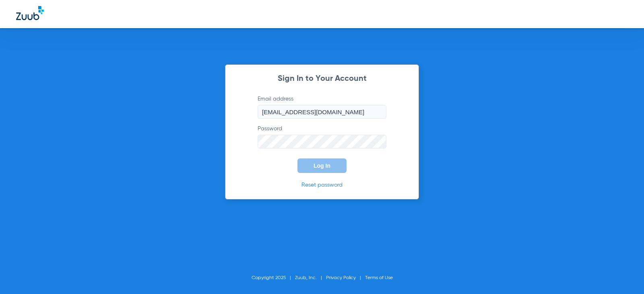 The height and width of the screenshot is (294, 644). I want to click on h2: Sign In to Your Account, so click(322, 79).